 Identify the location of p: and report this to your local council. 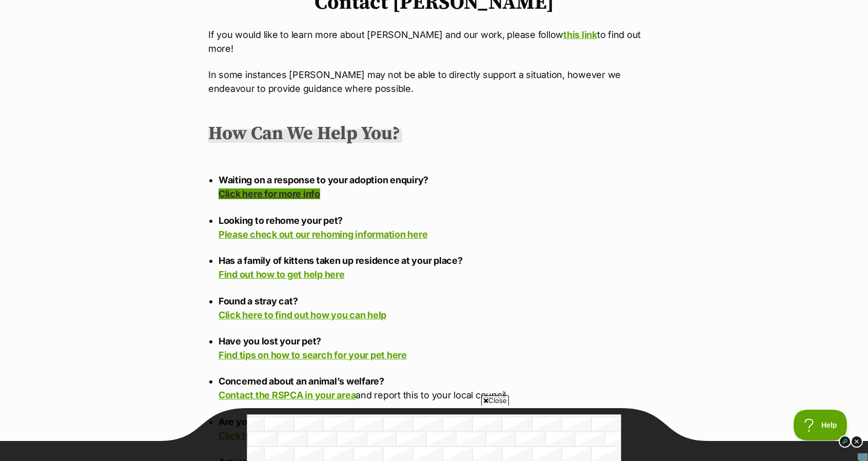
(434, 388).